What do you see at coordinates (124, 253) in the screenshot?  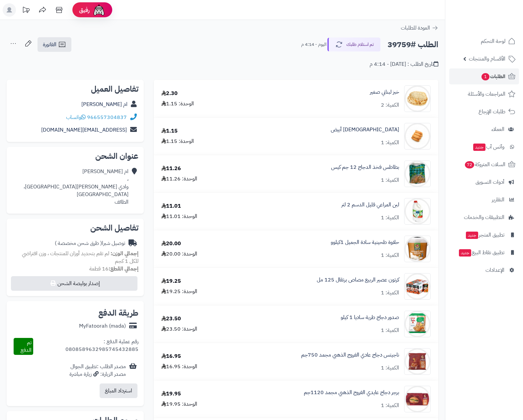 I see `strong: إجمالي الوزن:` at bounding box center [124, 253].